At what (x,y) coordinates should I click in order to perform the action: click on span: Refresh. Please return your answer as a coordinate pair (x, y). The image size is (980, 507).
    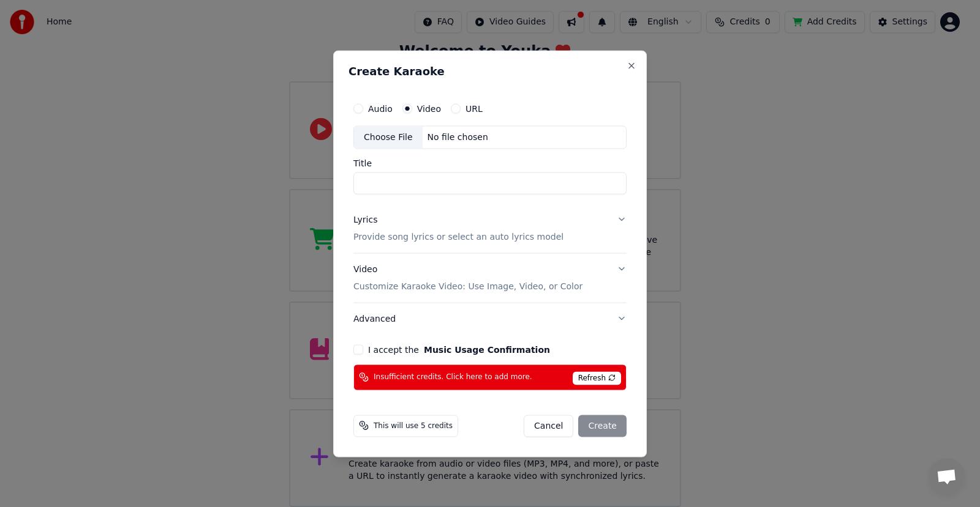
    Looking at the image, I should click on (597, 378).